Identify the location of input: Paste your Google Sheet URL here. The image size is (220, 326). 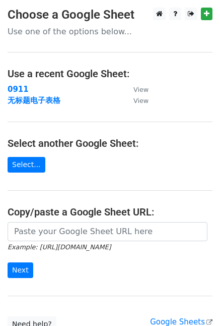
(107, 231).